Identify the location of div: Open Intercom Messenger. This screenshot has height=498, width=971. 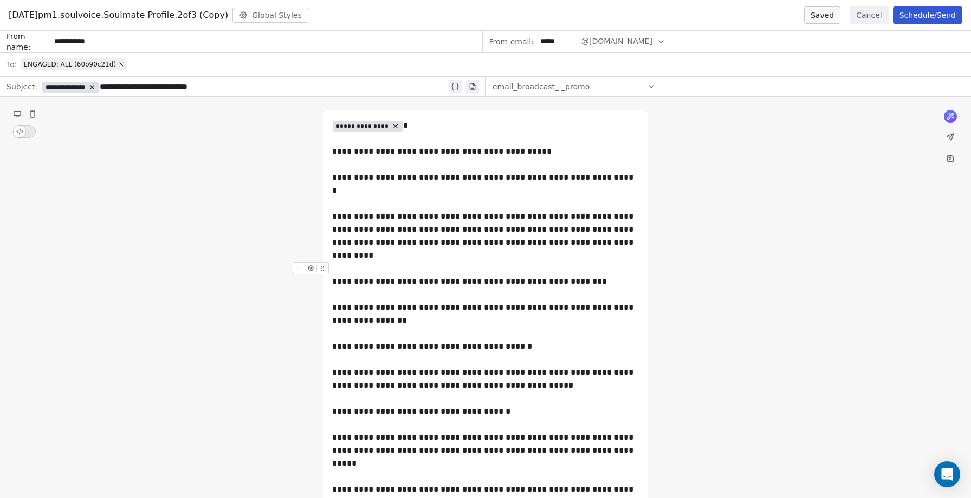
(947, 475).